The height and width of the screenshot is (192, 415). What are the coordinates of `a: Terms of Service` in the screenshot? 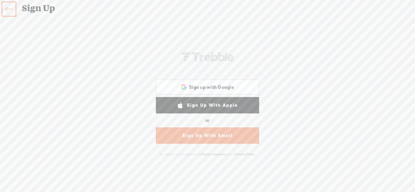 It's located at (213, 154).